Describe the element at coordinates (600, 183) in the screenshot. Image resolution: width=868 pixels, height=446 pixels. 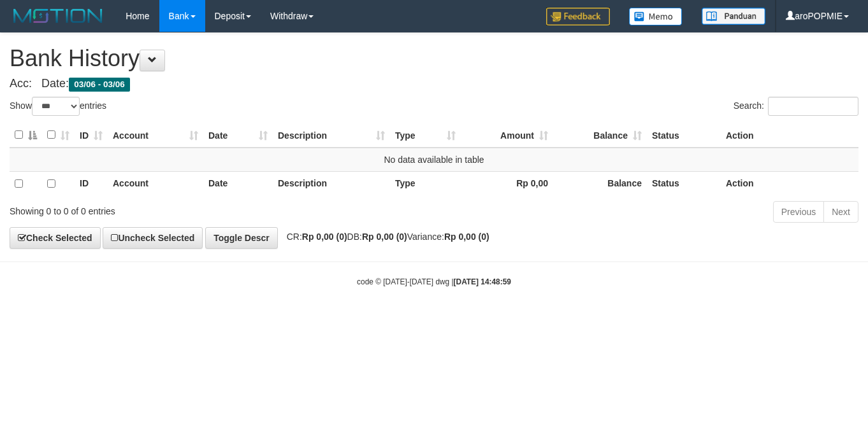
I see `th: Balance` at that location.